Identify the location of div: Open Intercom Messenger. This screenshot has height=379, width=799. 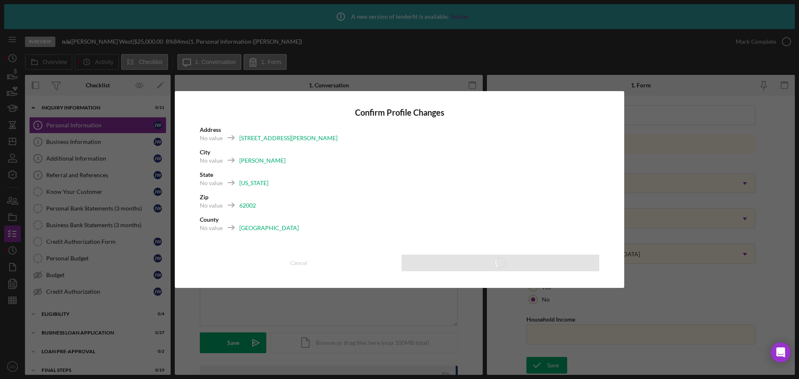
(781, 352).